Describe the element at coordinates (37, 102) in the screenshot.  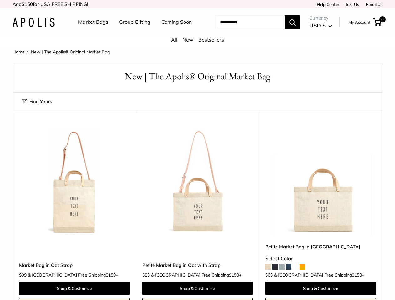
I see `button: Find Yours` at that location.